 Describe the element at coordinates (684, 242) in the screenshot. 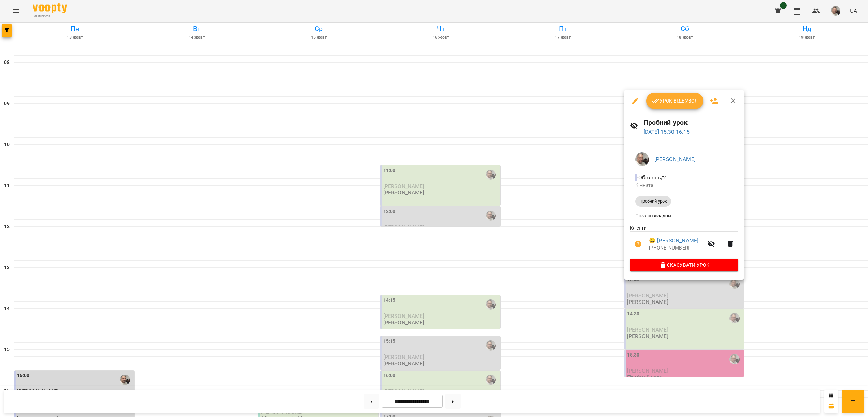

I see `ul: Клієнти` at that location.